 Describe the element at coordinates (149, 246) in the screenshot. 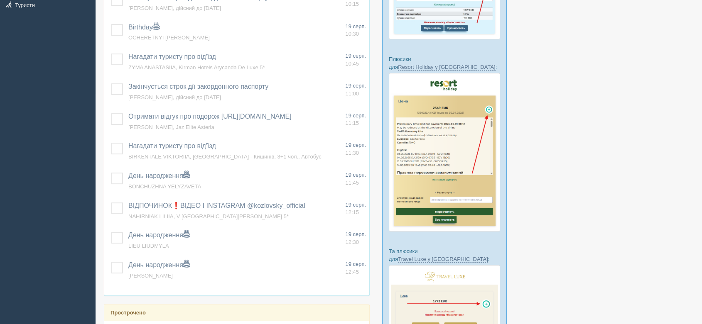

I see `a: LIEU LIUDMYLA` at that location.